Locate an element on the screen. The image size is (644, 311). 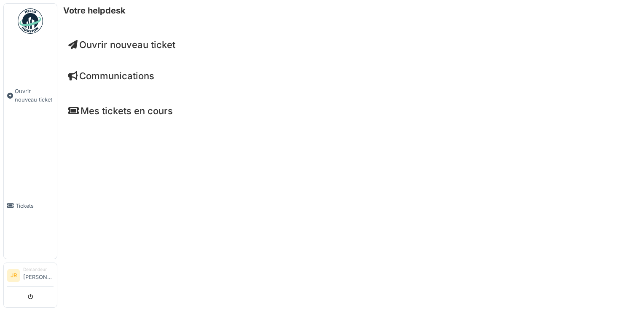
h4: Mes tickets en cours is located at coordinates (351, 111).